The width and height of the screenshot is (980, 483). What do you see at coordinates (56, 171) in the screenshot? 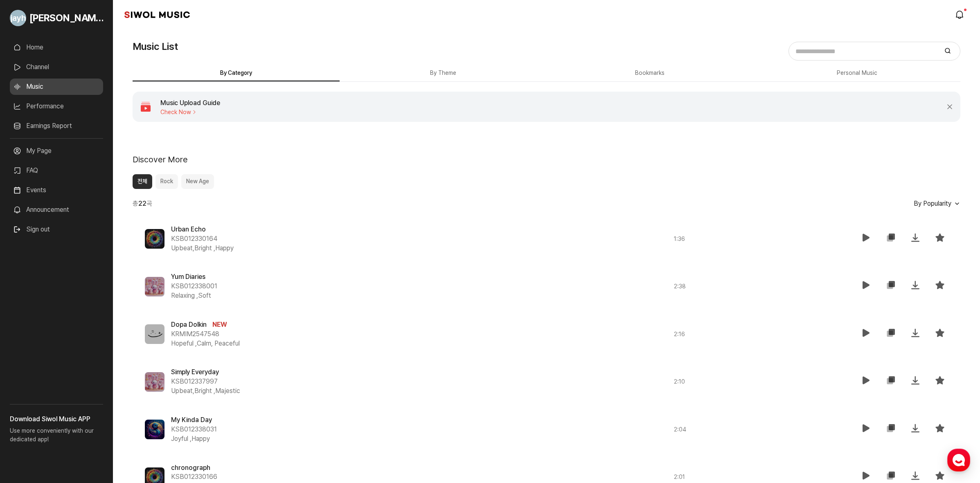
I see `a: FAQ` at bounding box center [56, 171].